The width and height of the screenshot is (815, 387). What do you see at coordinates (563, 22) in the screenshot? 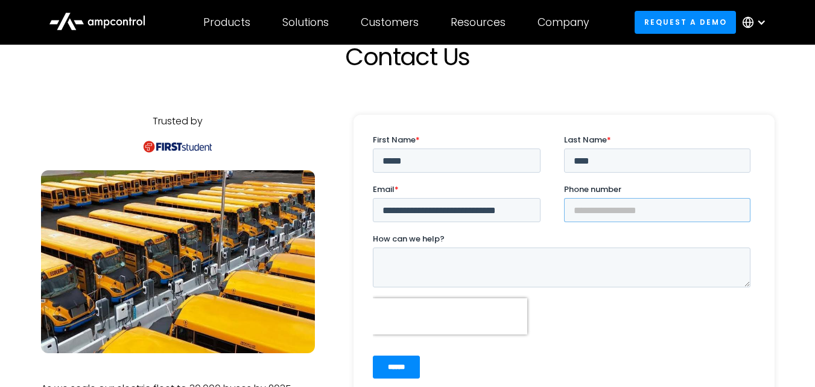
I see `div: Company` at bounding box center [563, 22].